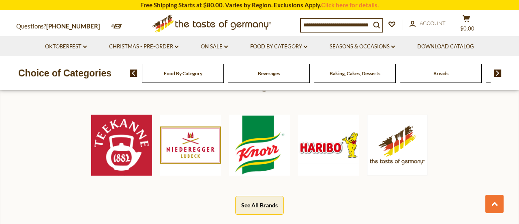 The height and width of the screenshot is (224, 519). What do you see at coordinates (66, 47) in the screenshot?
I see `a: Oktoberfest` at bounding box center [66, 47].